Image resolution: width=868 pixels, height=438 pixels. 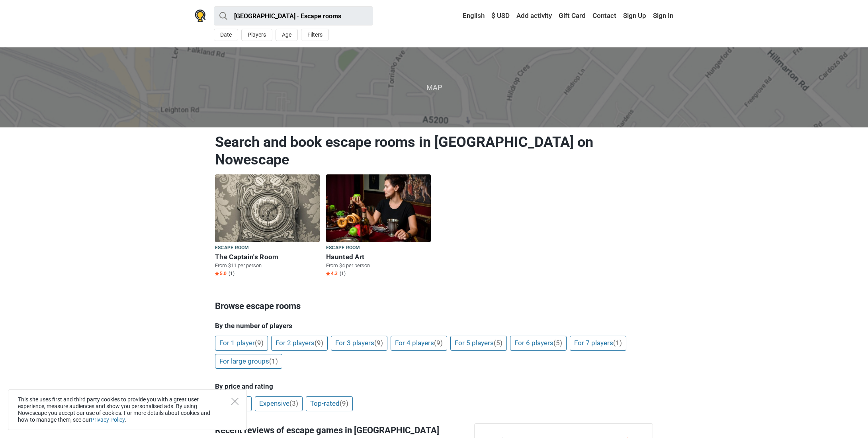 What do you see at coordinates (107, 420) in the screenshot?
I see `a: Privacy Policy` at bounding box center [107, 420].